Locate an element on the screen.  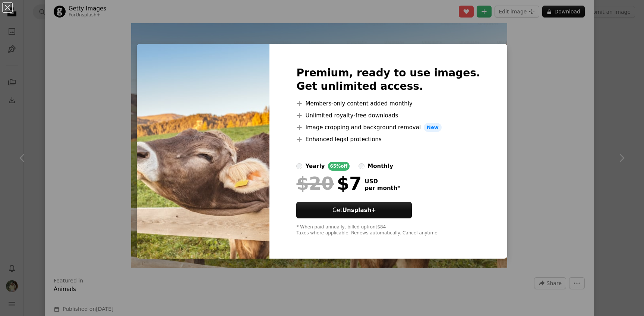
li: Enhanced legal protections is located at coordinates (388, 139).